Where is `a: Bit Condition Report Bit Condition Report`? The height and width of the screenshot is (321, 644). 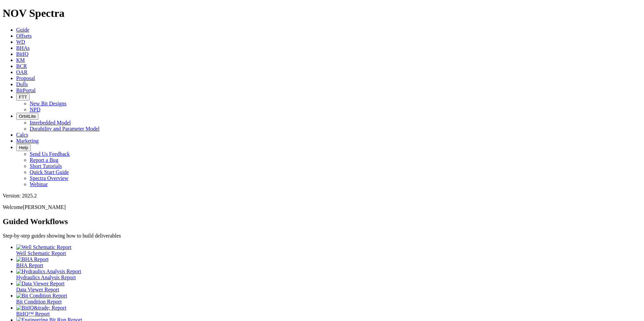 a: Bit Condition Report Bit Condition Report is located at coordinates (328, 299).